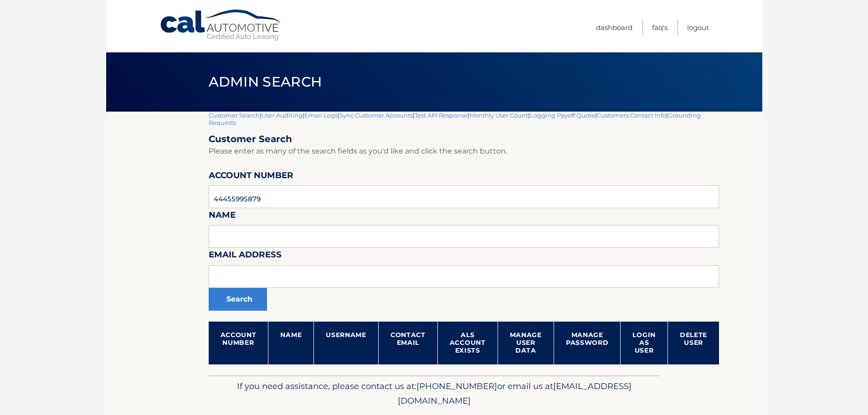 The image size is (868, 415). I want to click on th: Manage User Data, so click(525, 344).